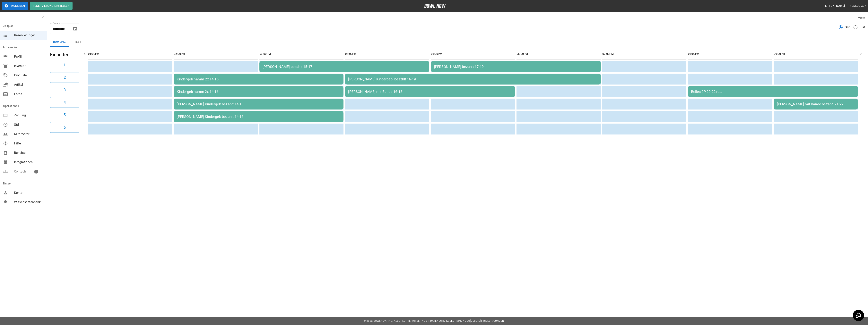  Describe the element at coordinates (435, 6) in the screenshot. I see `img: logo` at that location.